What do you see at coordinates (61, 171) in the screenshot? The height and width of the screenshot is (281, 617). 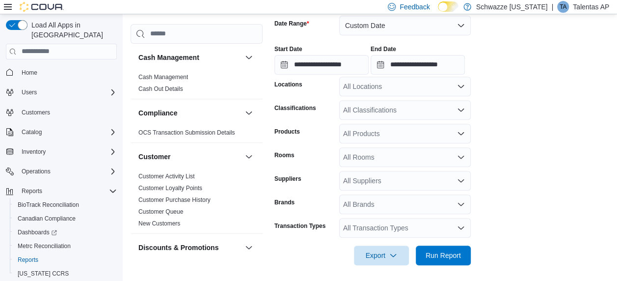 I see `button: Operations` at bounding box center [61, 171].